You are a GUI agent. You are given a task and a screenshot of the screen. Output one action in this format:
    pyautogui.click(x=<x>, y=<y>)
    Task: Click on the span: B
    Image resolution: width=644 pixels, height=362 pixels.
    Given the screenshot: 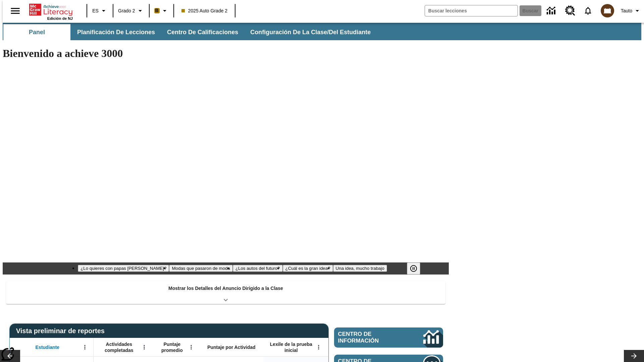 What is the action you would take?
    pyautogui.click(x=157, y=10)
    